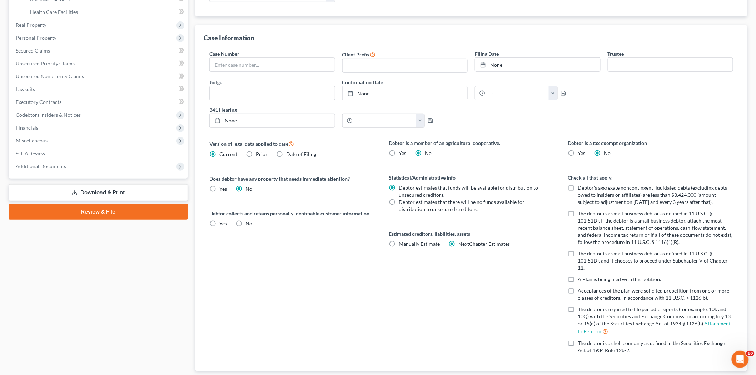 The height and width of the screenshot is (375, 756). What do you see at coordinates (619, 279) in the screenshot?
I see `span: A Plan is being filed with this petition.` at bounding box center [619, 279].